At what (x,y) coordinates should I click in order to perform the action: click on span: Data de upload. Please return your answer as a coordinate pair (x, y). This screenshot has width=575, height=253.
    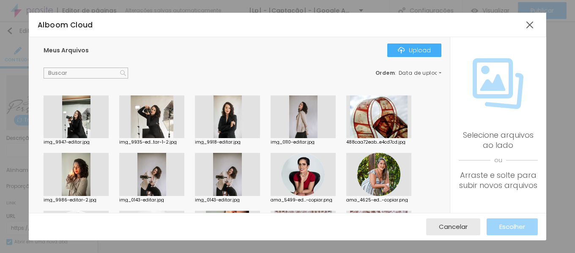
    Looking at the image, I should click on (420, 73).